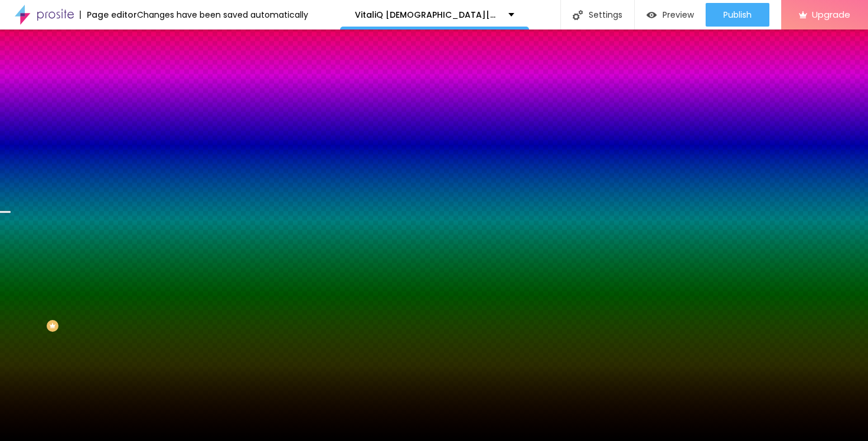 This screenshot has width=868, height=441. I want to click on button: Publish, so click(738, 15).